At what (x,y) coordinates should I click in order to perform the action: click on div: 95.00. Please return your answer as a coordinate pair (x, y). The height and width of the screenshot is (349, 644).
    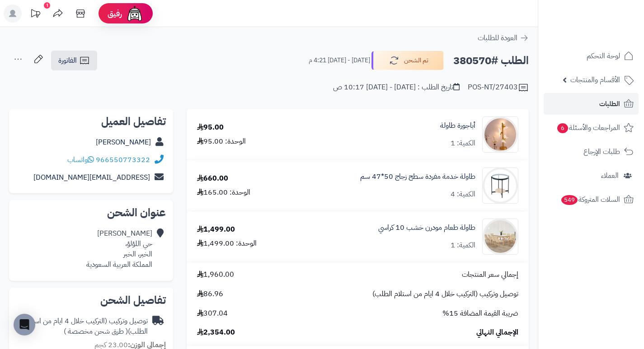
    Looking at the image, I should click on (210, 128).